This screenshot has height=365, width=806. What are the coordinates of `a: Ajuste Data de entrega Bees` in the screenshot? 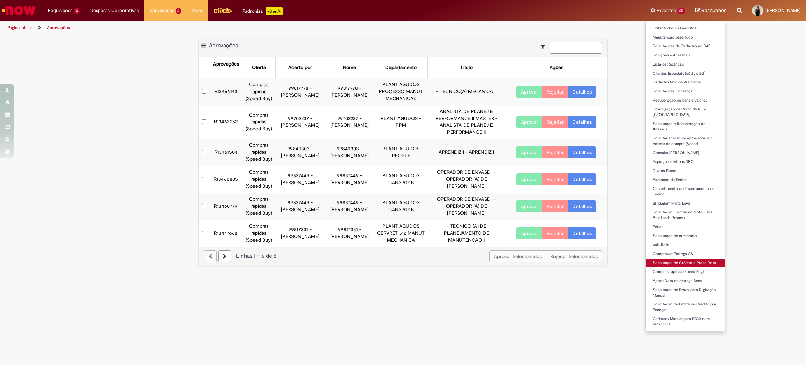 It's located at (685, 281).